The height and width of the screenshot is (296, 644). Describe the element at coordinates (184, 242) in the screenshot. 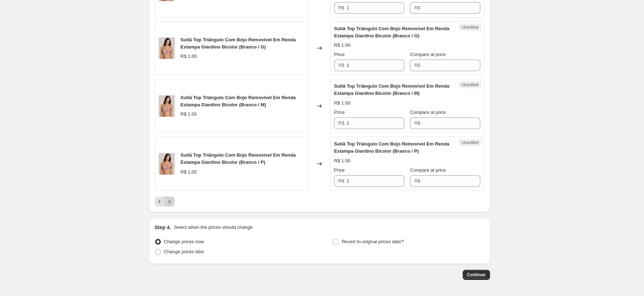

I see `span: Change prices now` at that location.